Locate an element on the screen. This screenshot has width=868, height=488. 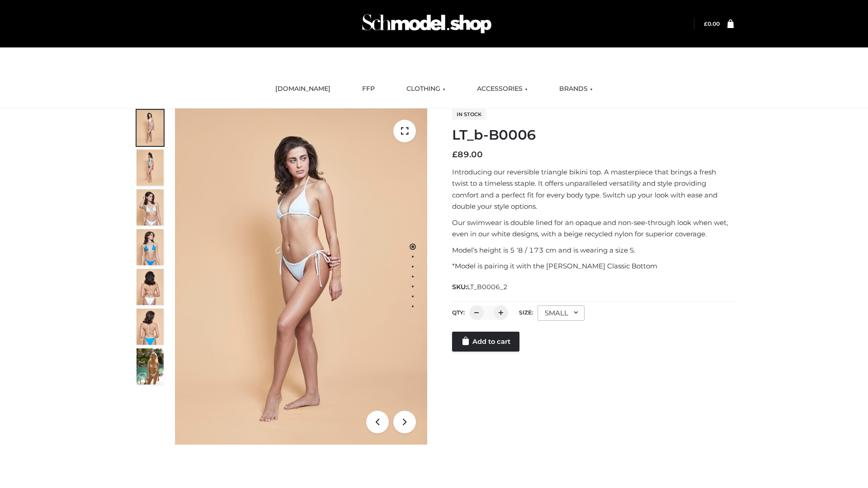
img: ArielClassicBikiniTop_CloudNine_AzureSky_OW114ECO_4-scaled.jpg is located at coordinates (150, 247).